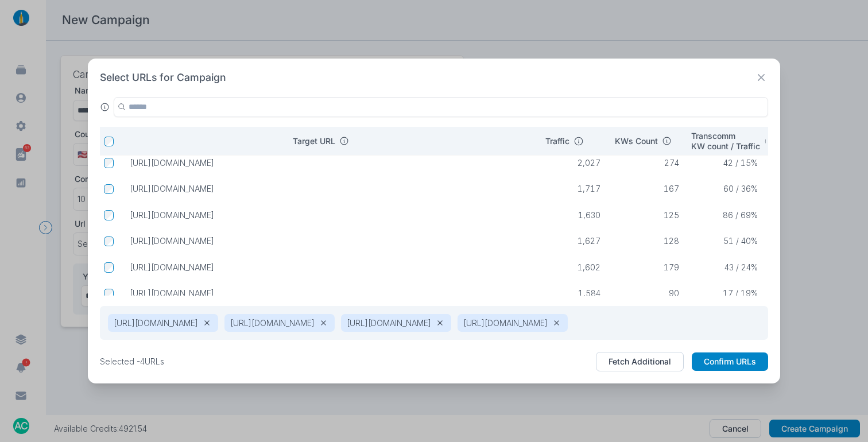 This screenshot has width=868, height=442. I want to click on p: 51 / 40%, so click(726, 241).